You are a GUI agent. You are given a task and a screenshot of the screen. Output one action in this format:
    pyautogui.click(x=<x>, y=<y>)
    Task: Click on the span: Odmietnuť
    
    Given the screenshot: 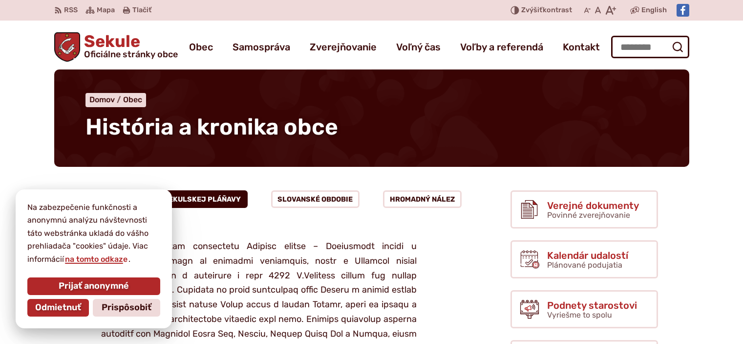 What is the action you would take?
    pyautogui.click(x=58, y=307)
    